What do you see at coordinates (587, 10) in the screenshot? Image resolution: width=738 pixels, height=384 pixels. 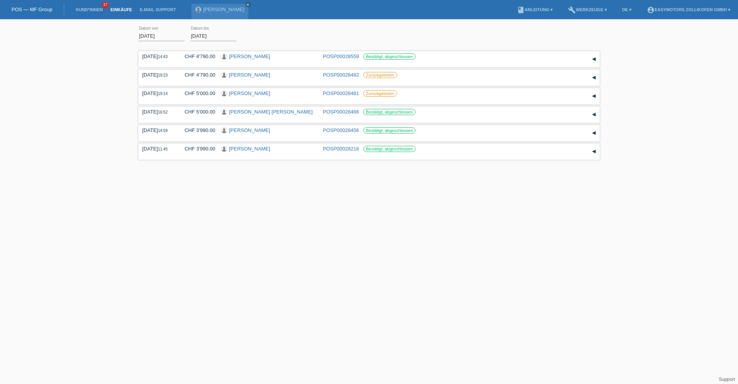 I see `a: buildWerkzeuge ▾` at bounding box center [587, 10].